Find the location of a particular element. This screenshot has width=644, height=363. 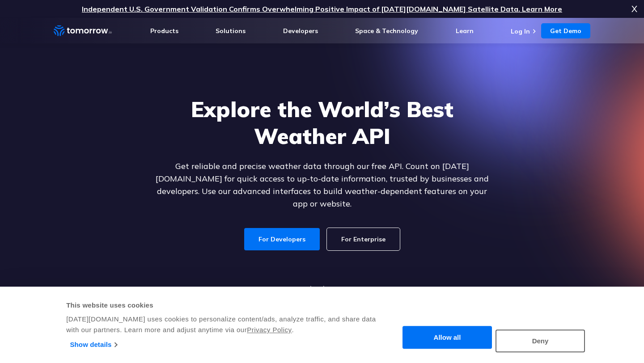

a: Privacy Policy is located at coordinates (269, 330).